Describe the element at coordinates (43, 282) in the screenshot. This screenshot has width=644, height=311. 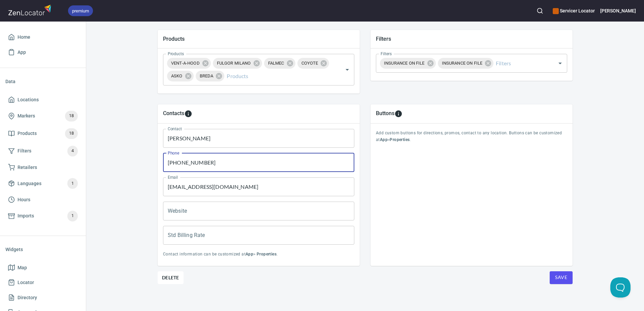
I see `a: Locator` at that location.